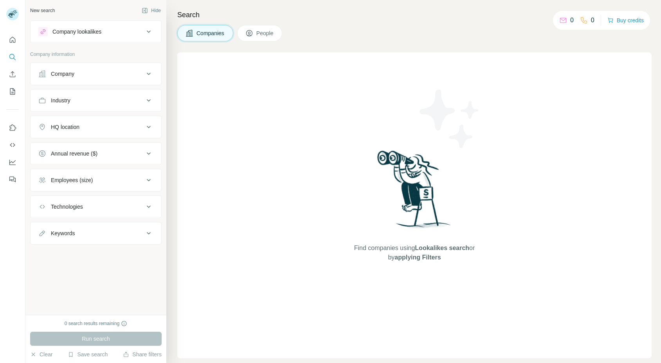 The width and height of the screenshot is (661, 363). What do you see at coordinates (96, 207) in the screenshot?
I see `button: Technologies` at bounding box center [96, 207].